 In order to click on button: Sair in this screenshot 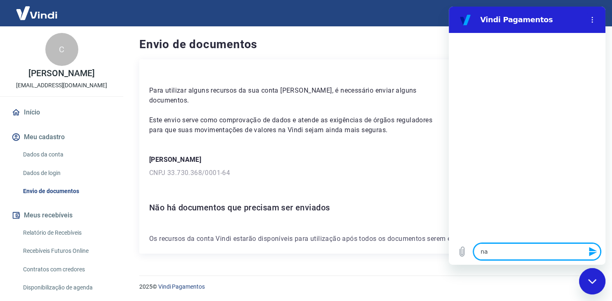, I will do `click(588, 13)`.